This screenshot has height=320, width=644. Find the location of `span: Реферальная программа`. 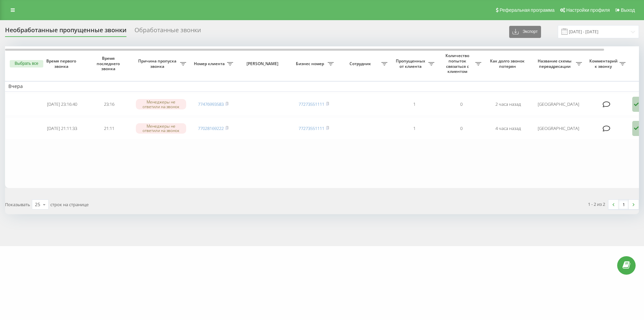

span: Реферальная программа is located at coordinates (527, 10).